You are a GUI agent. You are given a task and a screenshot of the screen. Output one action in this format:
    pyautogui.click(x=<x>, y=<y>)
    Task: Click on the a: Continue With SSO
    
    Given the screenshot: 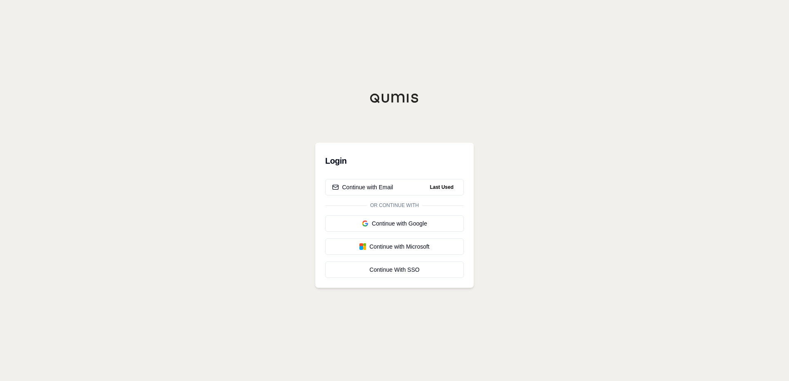 What is the action you would take?
    pyautogui.click(x=394, y=270)
    